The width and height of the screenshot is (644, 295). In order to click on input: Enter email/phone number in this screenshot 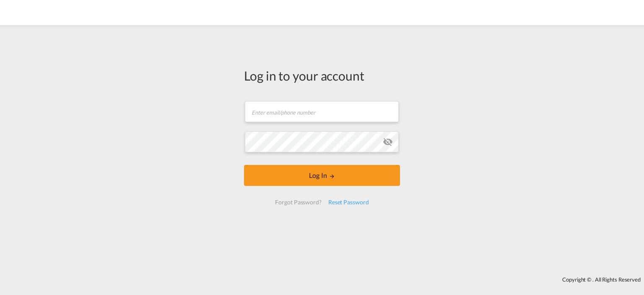, I will do `click(321, 112)`.